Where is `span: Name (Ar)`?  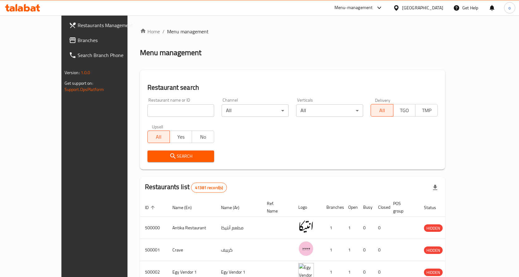
span: Name (Ar) is located at coordinates (234, 208).